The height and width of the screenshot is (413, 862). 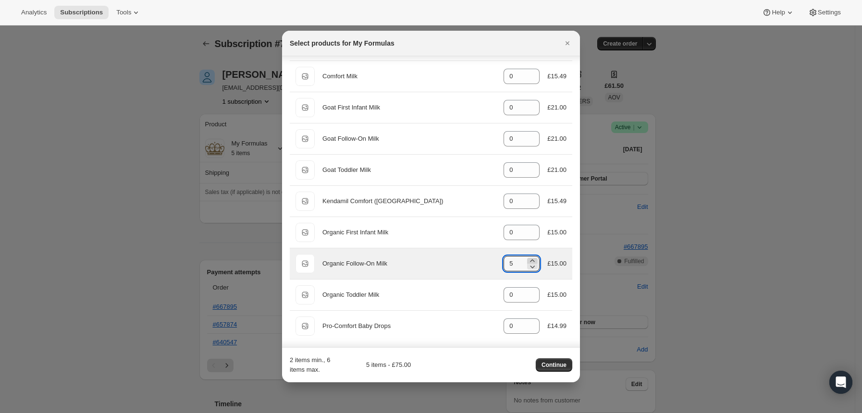 I want to click on span: Settings, so click(x=829, y=12).